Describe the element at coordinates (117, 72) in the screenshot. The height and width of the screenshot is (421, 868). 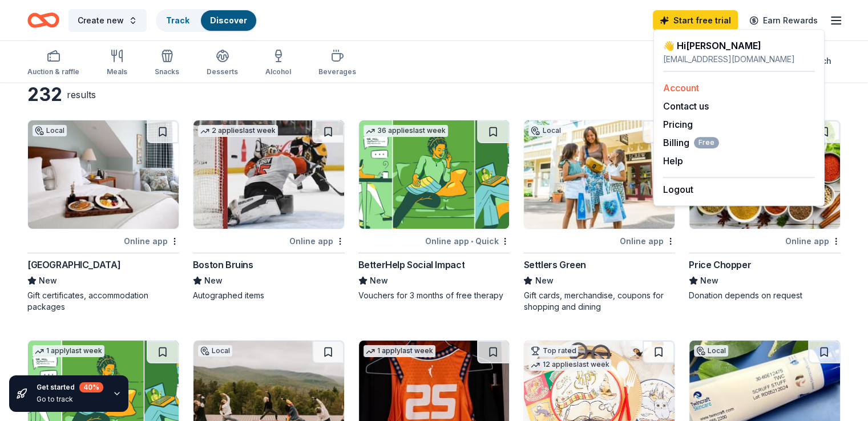
I see `div: Meals` at that location.